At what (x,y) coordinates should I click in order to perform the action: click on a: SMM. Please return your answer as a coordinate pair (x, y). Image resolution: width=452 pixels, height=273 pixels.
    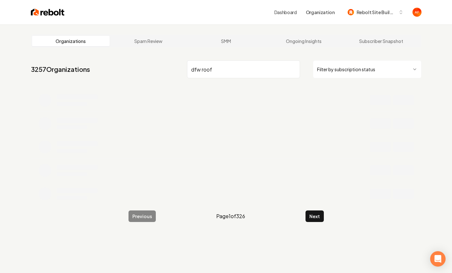
    Looking at the image, I should click on (226, 41).